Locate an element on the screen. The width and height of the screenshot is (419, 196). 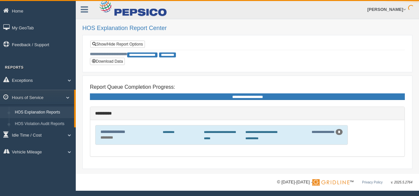
span: v. 2025.5.2764 is located at coordinates (401, 182).